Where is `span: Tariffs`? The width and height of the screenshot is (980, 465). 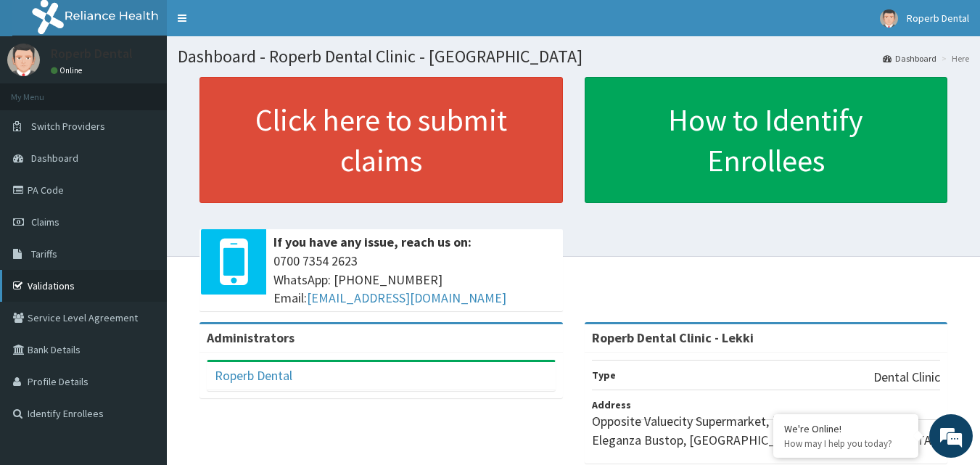
span: Tariffs is located at coordinates (45, 254).